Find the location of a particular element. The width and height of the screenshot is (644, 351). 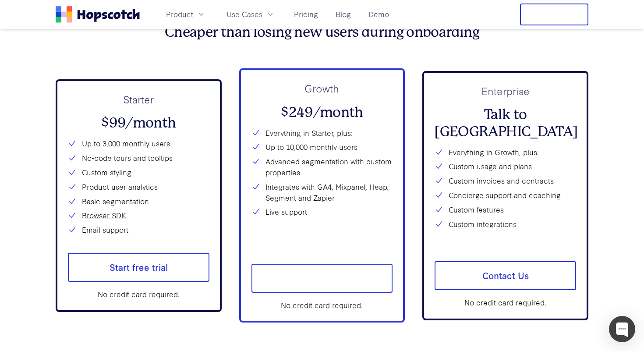

li: Custom integrations is located at coordinates (505, 224).